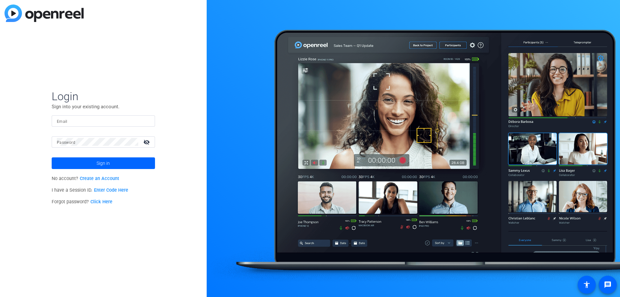  What do you see at coordinates (62, 121) in the screenshot?
I see `mat-label: Email` at bounding box center [62, 121].